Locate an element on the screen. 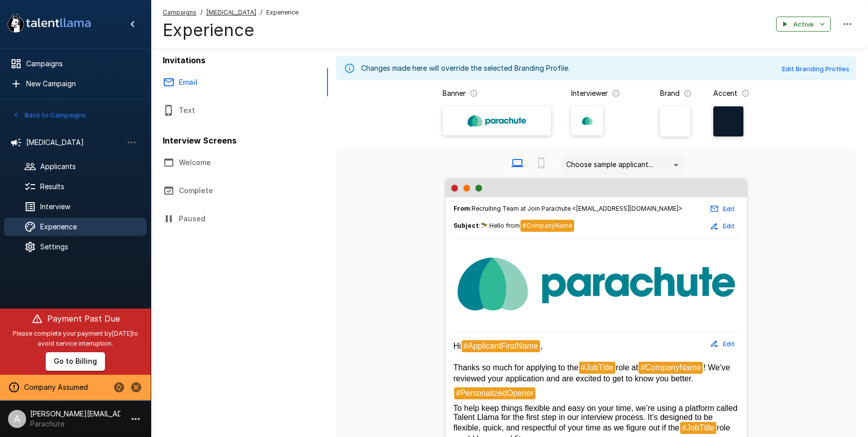 The height and width of the screenshot is (437, 868). b: Subject is located at coordinates (466, 225).